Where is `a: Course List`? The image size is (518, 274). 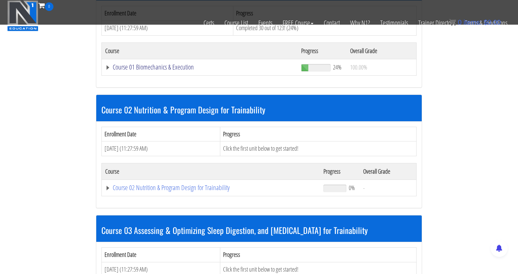
a: Course List is located at coordinates (236, 23).